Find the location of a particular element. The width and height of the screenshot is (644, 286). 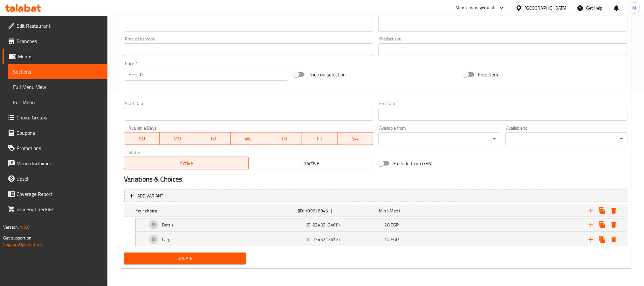

span: Upsell is located at coordinates (59, 179).